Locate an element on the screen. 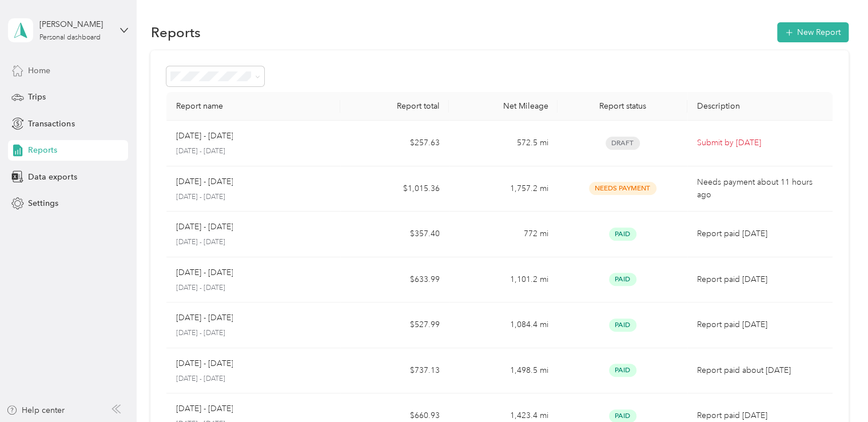 This screenshot has height=422, width=868. span: Needs Payment is located at coordinates (623, 188).